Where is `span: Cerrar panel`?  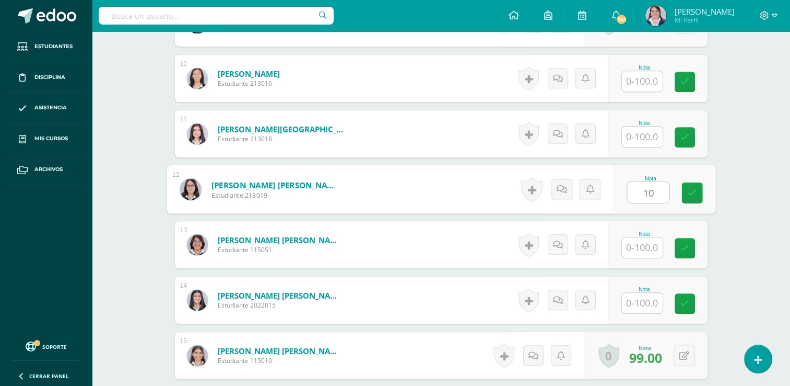 span: Cerrar panel is located at coordinates (49, 376).